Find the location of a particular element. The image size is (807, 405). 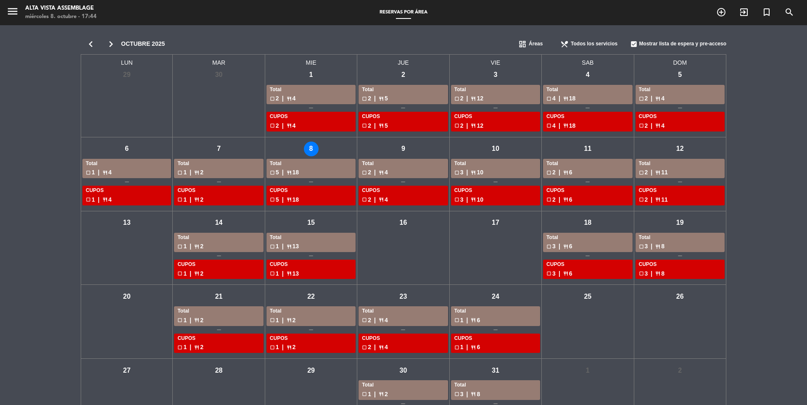

div: 1 6 is located at coordinates (496, 347).